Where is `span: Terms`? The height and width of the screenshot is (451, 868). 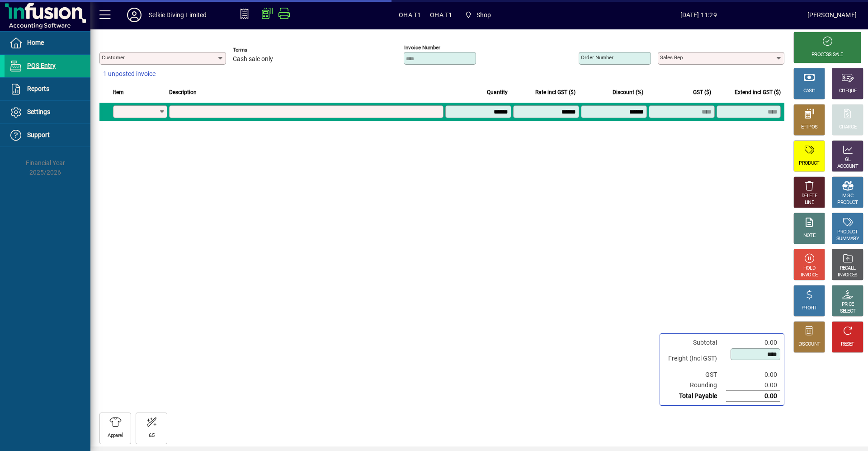 span: Terms is located at coordinates (260, 50).